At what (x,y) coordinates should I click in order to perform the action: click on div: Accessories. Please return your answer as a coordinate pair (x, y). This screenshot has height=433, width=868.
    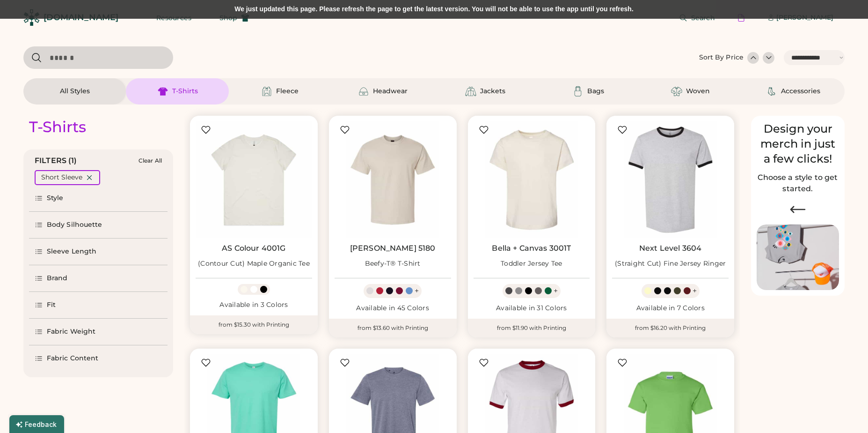
    Looking at the image, I should click on (800, 91).